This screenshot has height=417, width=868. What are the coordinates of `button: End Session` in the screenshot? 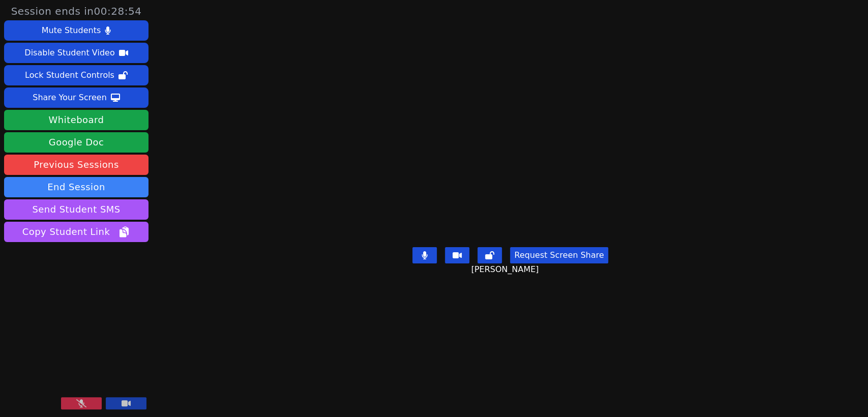 It's located at (76, 187).